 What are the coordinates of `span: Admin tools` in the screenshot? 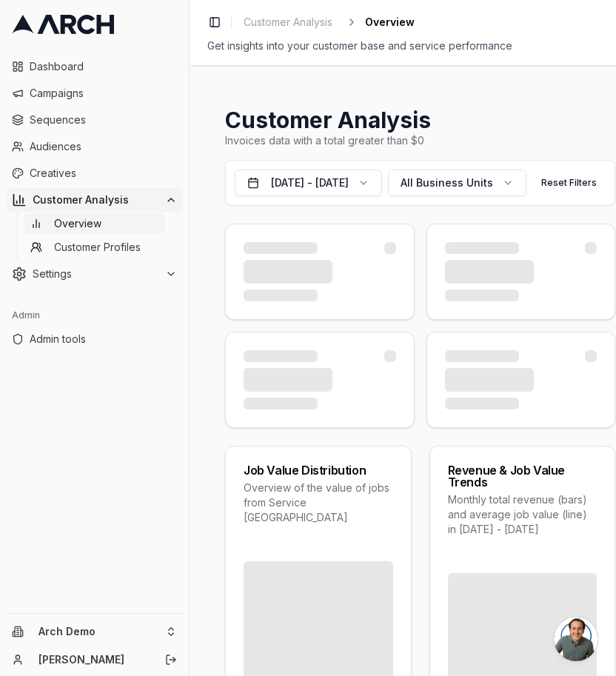 It's located at (103, 340).